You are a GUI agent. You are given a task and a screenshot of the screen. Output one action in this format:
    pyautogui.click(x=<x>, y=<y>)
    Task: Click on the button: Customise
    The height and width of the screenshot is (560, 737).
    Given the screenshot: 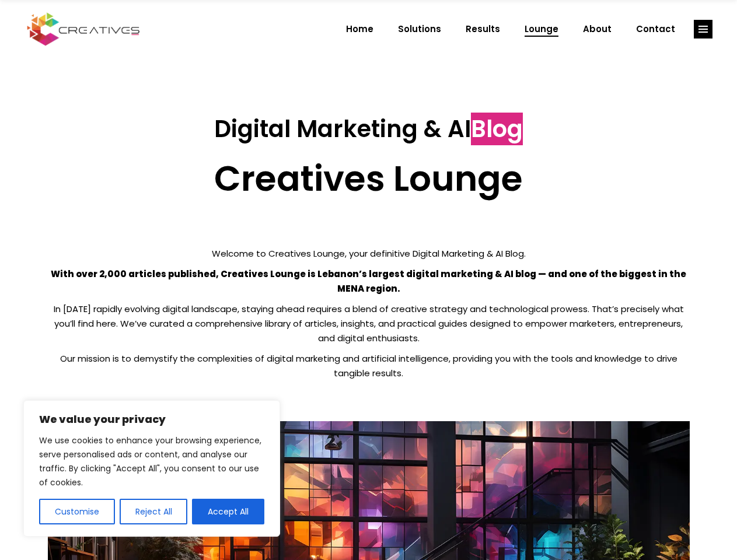 What is the action you would take?
    pyautogui.click(x=77, y=512)
    